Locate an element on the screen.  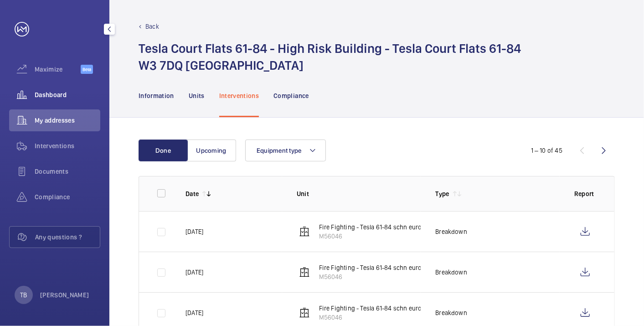
button: Upcoming is located at coordinates (211, 150).